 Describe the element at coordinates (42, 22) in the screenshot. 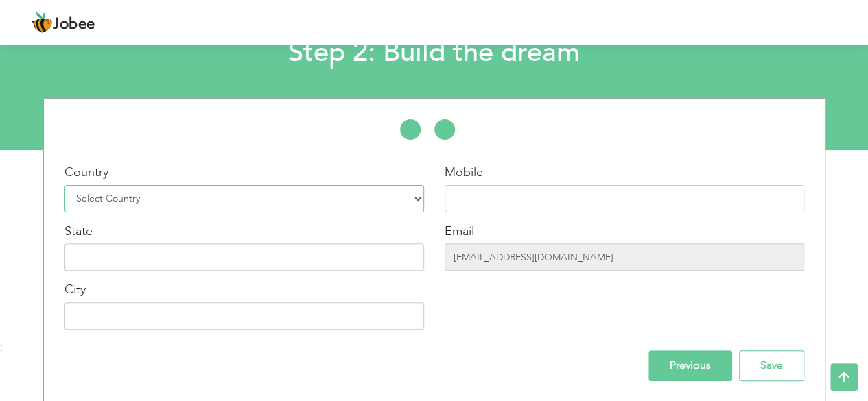

I see `img: jobee.io` at that location.